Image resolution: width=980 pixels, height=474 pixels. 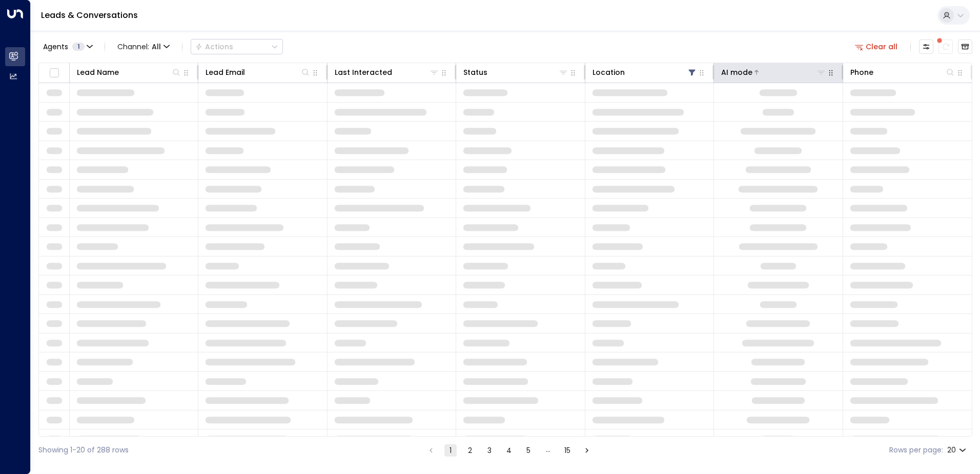 I want to click on span: Channel:, so click(x=144, y=47).